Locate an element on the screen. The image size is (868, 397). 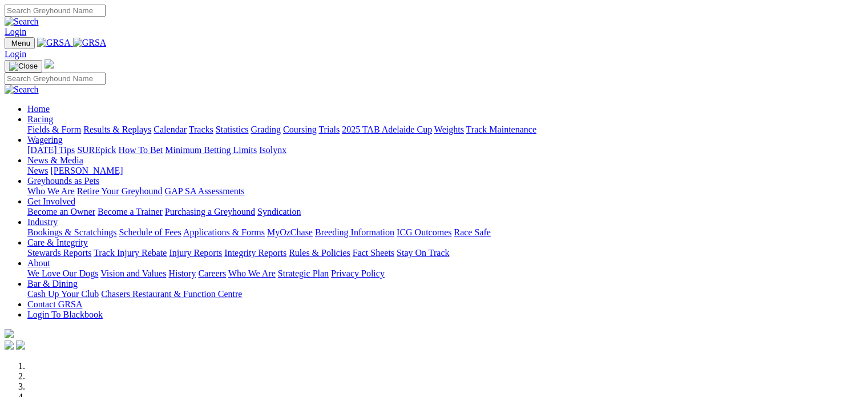
a: GAP SA Assessments is located at coordinates (205, 191).